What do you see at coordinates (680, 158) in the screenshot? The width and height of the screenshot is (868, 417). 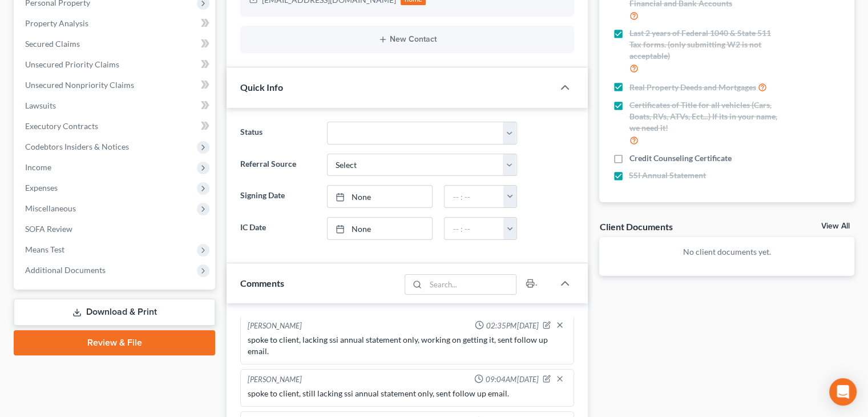 I see `span: Credit Counseling Certificate` at bounding box center [680, 158].